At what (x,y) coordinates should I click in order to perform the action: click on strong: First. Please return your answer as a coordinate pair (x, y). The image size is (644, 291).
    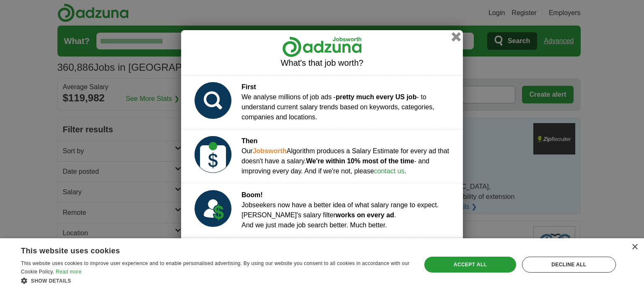
    Looking at the image, I should click on (249, 87).